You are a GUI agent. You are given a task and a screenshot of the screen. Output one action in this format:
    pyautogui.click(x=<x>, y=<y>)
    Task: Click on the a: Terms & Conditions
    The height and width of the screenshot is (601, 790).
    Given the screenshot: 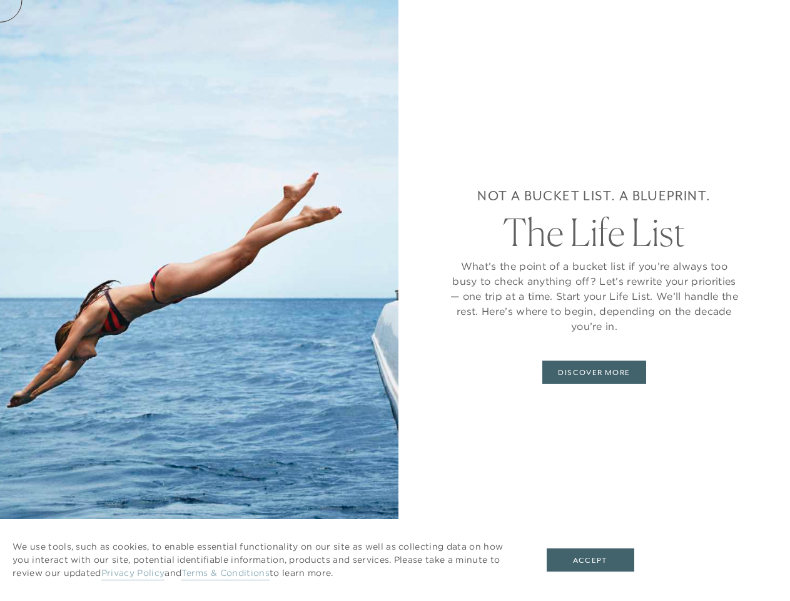 What is the action you would take?
    pyautogui.click(x=225, y=573)
    